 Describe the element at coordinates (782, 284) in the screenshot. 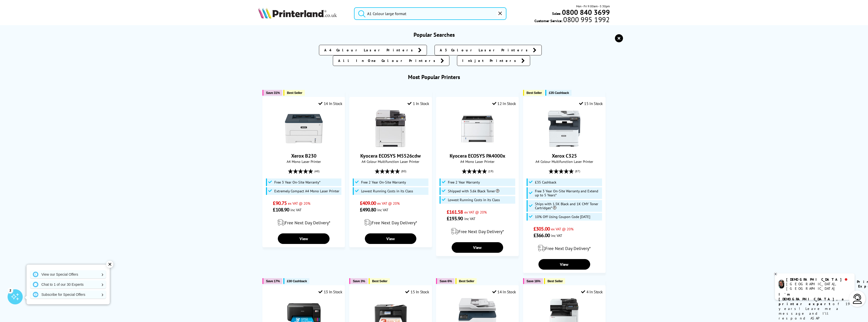

I see `img: chris-livechat.png` at that location.